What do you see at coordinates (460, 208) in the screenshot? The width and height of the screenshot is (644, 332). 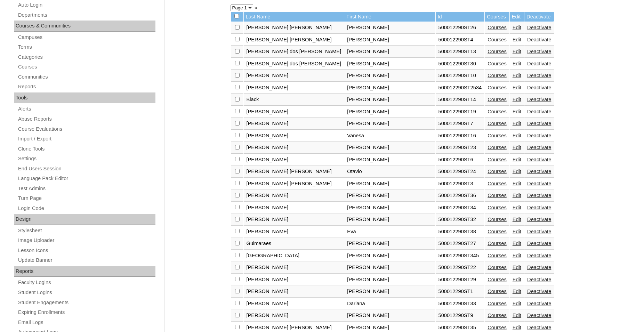 I see `td: 500012290ST34` at bounding box center [460, 208].